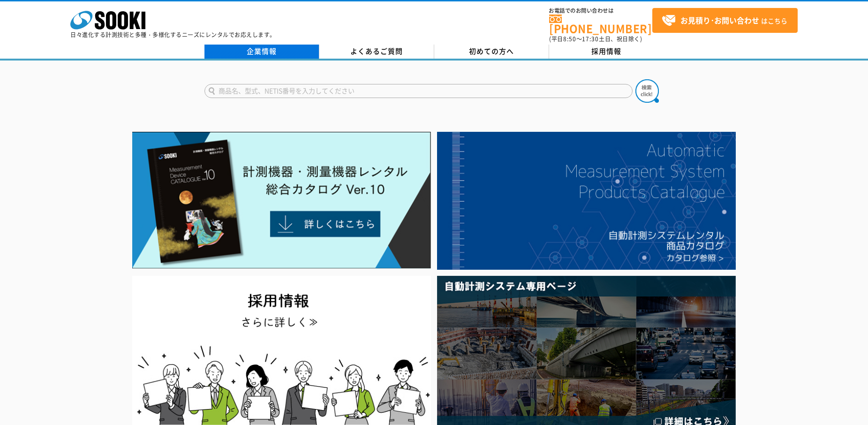  Describe the element at coordinates (377, 51) in the screenshot. I see `a: よくあるご質問` at that location.